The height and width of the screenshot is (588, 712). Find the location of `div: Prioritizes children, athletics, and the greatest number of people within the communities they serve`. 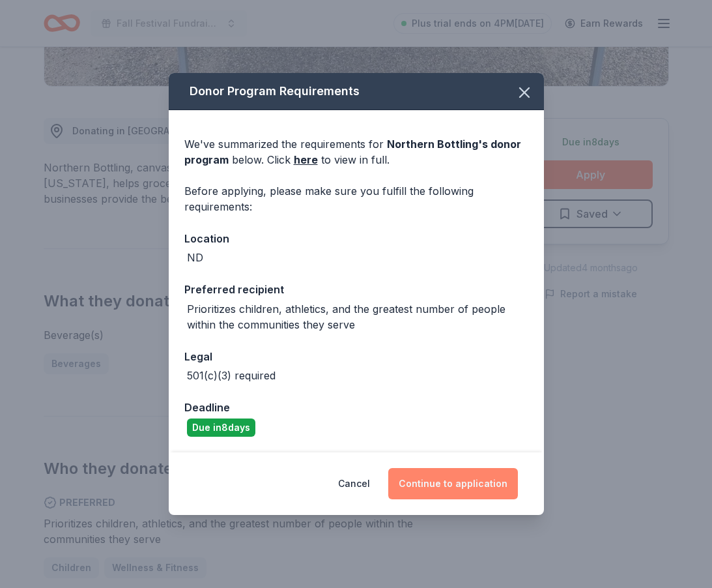

div: Prioritizes children, athletics, and the greatest number of people within the communities they serve is located at coordinates (357, 317).